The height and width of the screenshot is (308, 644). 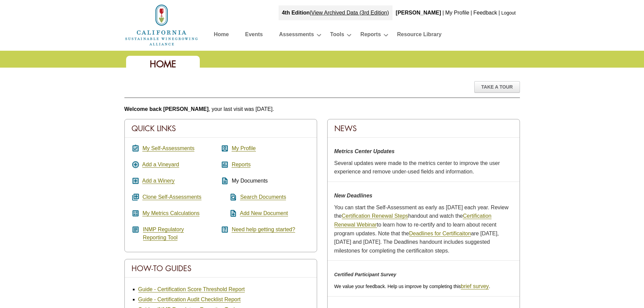 What do you see at coordinates (375, 216) in the screenshot?
I see `a: Certification Renewal Steps` at bounding box center [375, 216].